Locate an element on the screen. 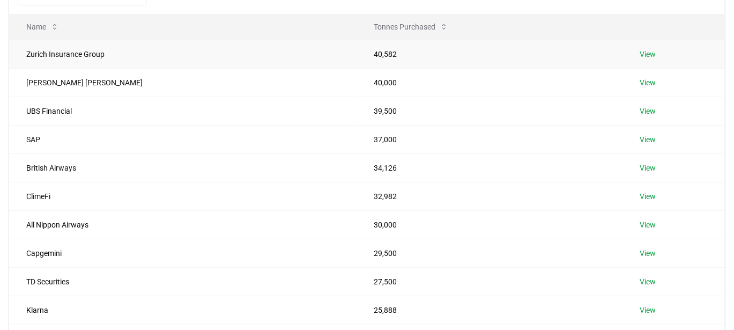 The image size is (734, 330). td: 30,000 is located at coordinates (490, 224).